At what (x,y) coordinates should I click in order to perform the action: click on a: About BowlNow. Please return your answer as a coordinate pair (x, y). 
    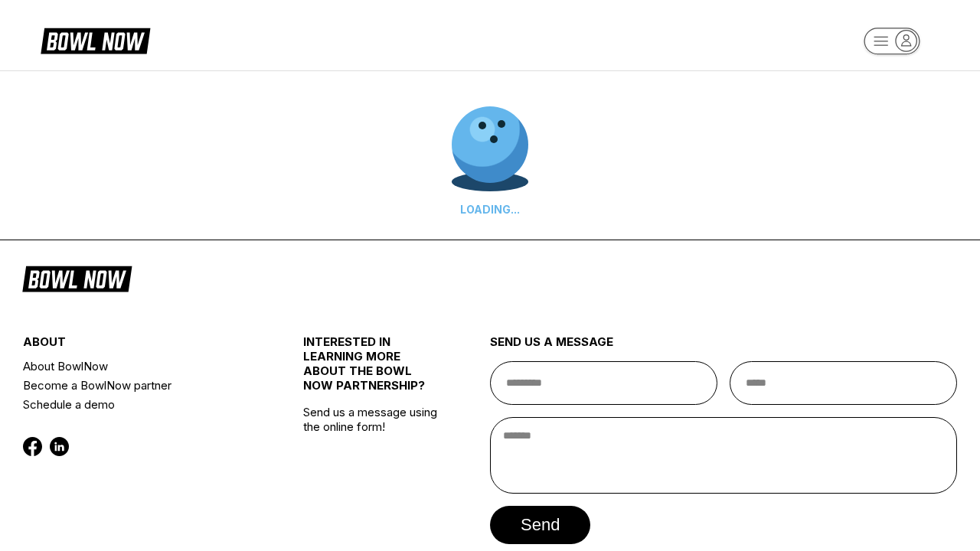
    Looking at the image, I should click on (140, 366).